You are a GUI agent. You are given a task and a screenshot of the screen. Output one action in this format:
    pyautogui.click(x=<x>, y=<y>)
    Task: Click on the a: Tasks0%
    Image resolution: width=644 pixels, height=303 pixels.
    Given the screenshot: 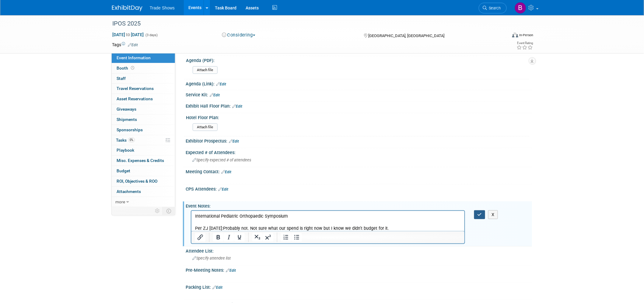 What is the action you would take?
    pyautogui.click(x=144, y=140)
    